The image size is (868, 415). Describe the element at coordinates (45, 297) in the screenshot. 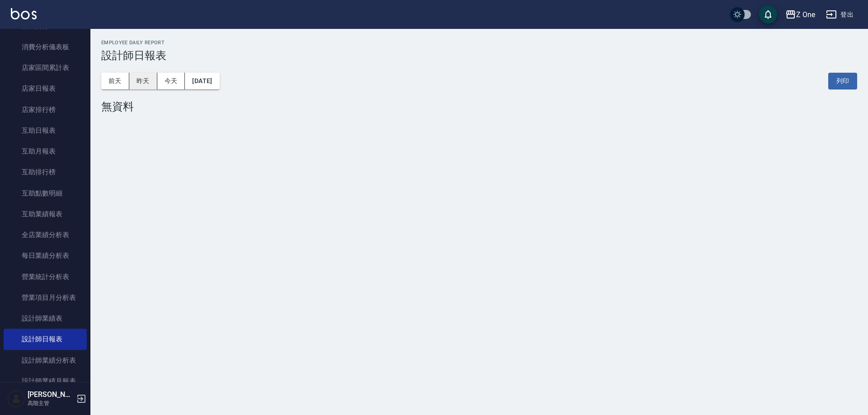

I see `a: 營業項目月分析表` at that location.